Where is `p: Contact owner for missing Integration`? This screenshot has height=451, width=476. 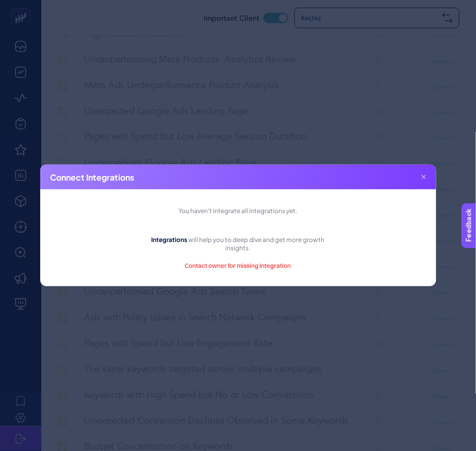
p: Contact owner for missing Integration is located at coordinates (238, 266).